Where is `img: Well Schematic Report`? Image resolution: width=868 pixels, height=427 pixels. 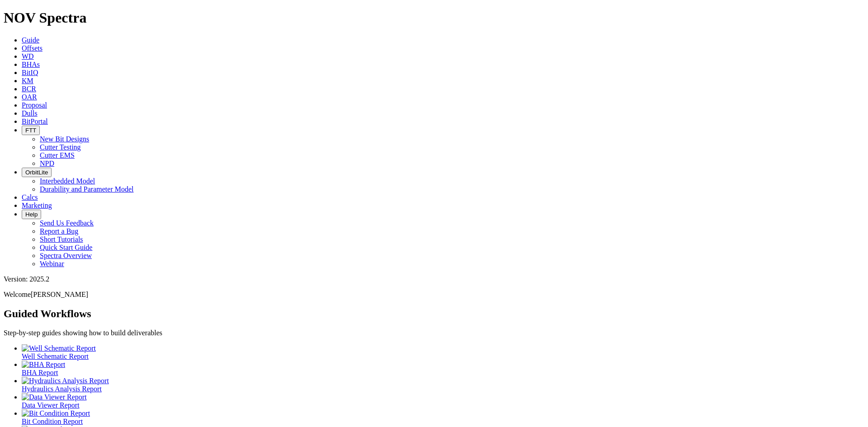
img: Well Schematic Report is located at coordinates (59, 349).